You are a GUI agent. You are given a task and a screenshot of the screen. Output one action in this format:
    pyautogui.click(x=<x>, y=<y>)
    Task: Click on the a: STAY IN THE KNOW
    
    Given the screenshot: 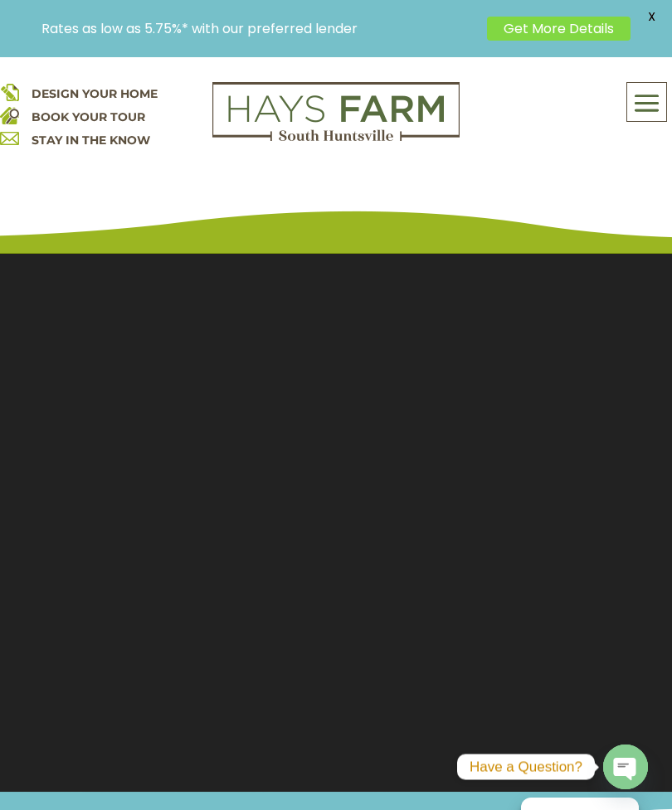 What is the action you would take?
    pyautogui.click(x=91, y=140)
    